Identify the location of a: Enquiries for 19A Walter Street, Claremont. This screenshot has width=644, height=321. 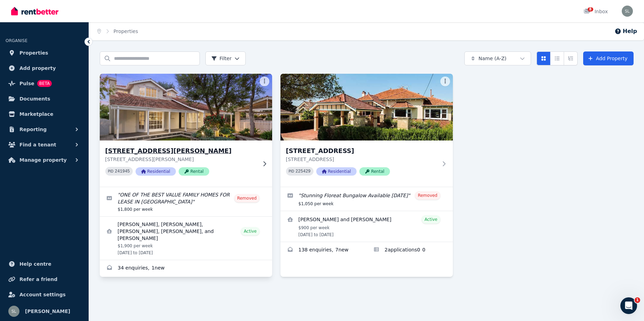
(186, 269).